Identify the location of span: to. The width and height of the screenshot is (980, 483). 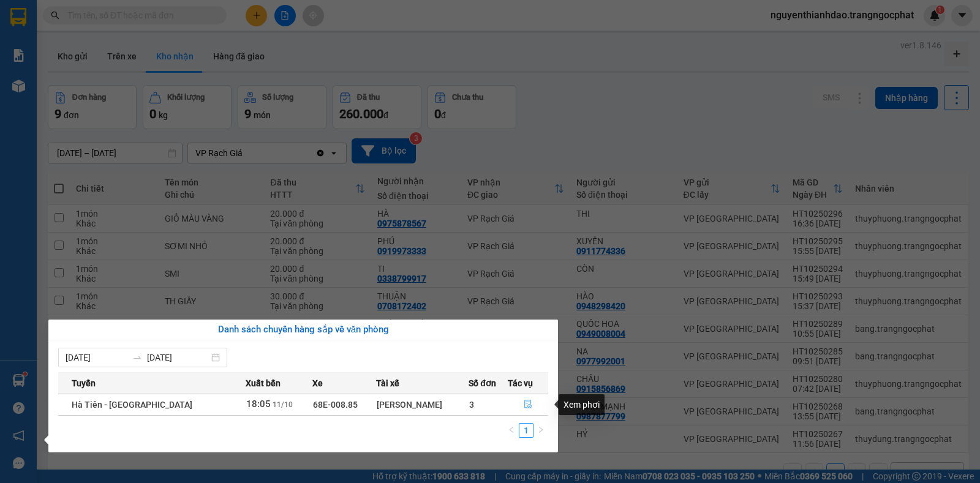
(137, 357).